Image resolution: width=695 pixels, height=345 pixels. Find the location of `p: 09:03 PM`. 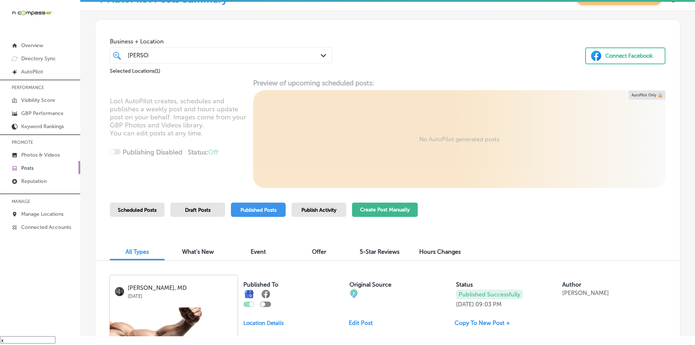

p: 09:03 PM is located at coordinates (488, 304).